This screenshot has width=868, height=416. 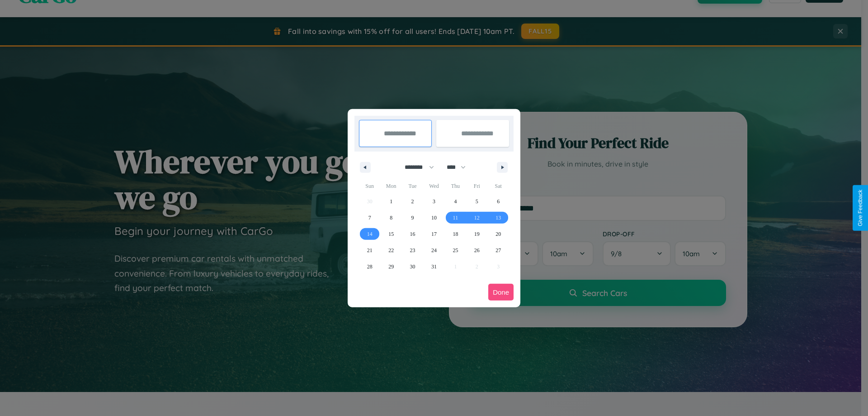 I want to click on button: 29, so click(x=391, y=266).